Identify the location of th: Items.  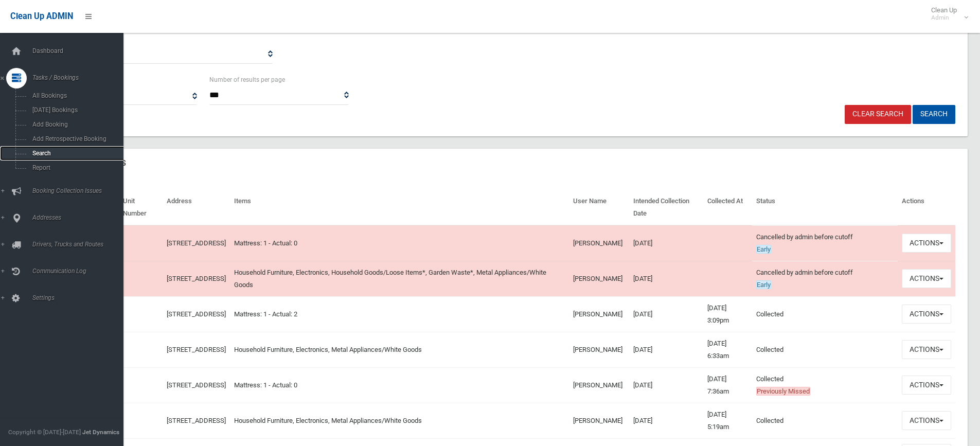
(399, 207).